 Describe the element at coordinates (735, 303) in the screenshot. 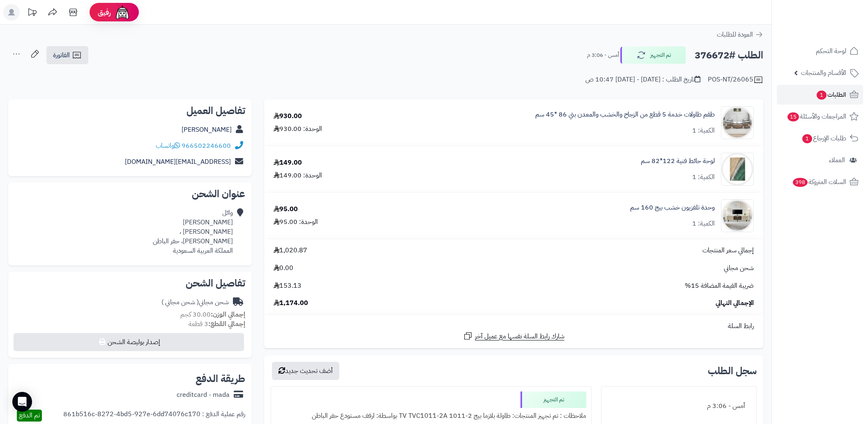

I see `span: الإجمالي النهائي` at that location.